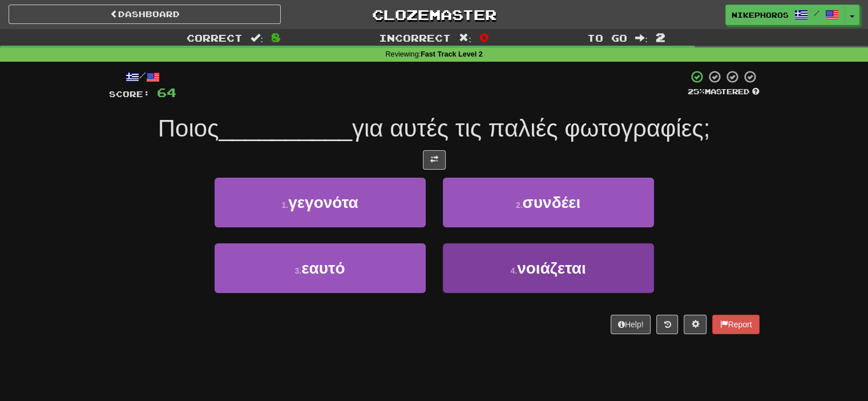  I want to click on span: 64, so click(167, 92).